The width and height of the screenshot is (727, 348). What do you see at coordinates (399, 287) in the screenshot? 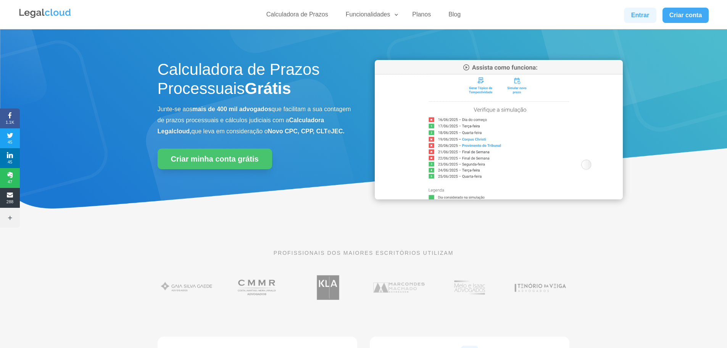
I see `img: Marcondes Machado Advogados utilizam a Legalcloud` at bounding box center [399, 287].